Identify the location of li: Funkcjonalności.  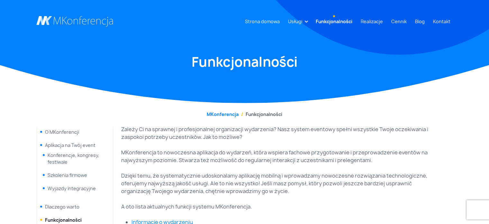
(261, 114).